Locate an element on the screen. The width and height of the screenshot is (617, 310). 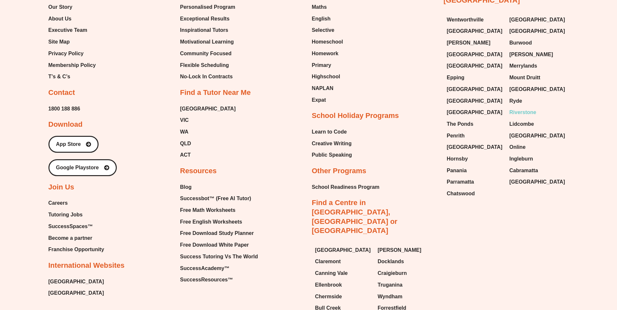
a: School Readiness Program is located at coordinates (346, 187).